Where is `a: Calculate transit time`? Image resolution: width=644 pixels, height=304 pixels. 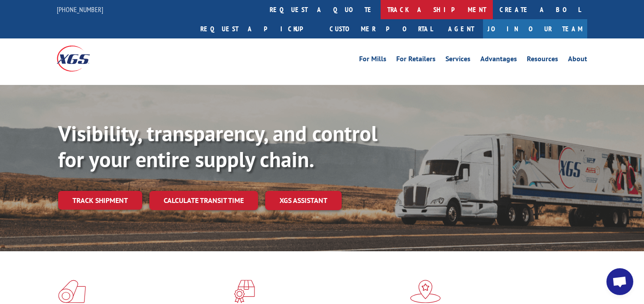 a: Calculate transit time is located at coordinates (203, 200).